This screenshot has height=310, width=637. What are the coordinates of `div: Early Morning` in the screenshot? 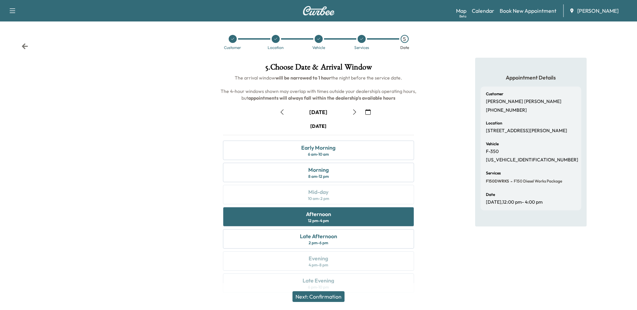 It's located at (318, 148).